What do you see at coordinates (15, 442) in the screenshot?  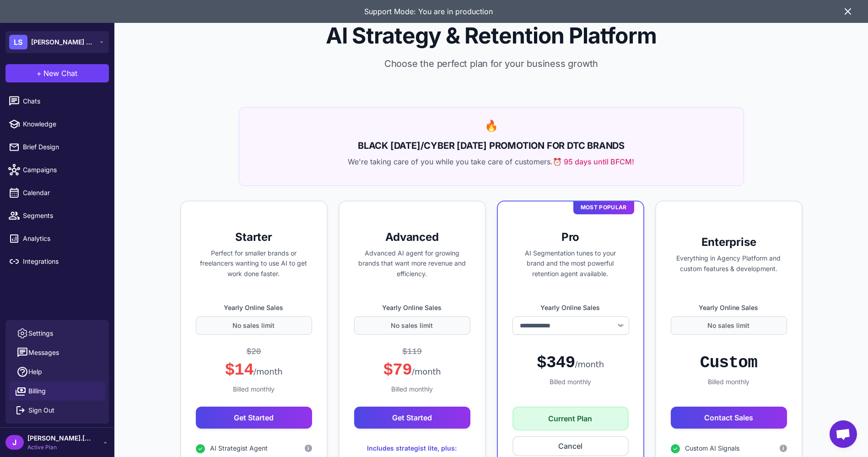 I see `div: J` at bounding box center [15, 442].